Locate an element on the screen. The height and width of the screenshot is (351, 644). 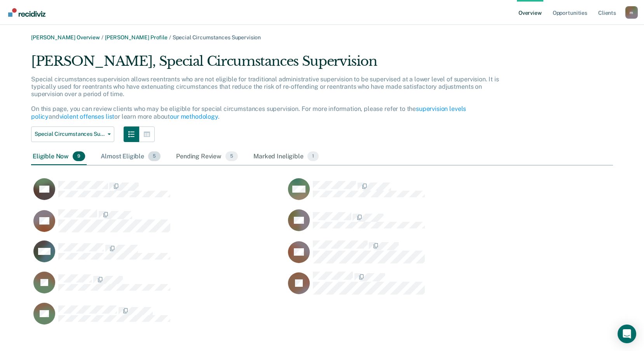
div: CaseloadOpportunityCell-998HH is located at coordinates (158, 318).